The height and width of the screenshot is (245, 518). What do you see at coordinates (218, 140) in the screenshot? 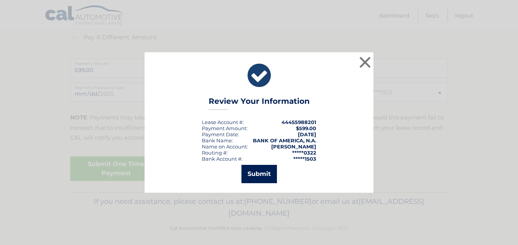
I see `div: Bank Name:` at bounding box center [218, 140].